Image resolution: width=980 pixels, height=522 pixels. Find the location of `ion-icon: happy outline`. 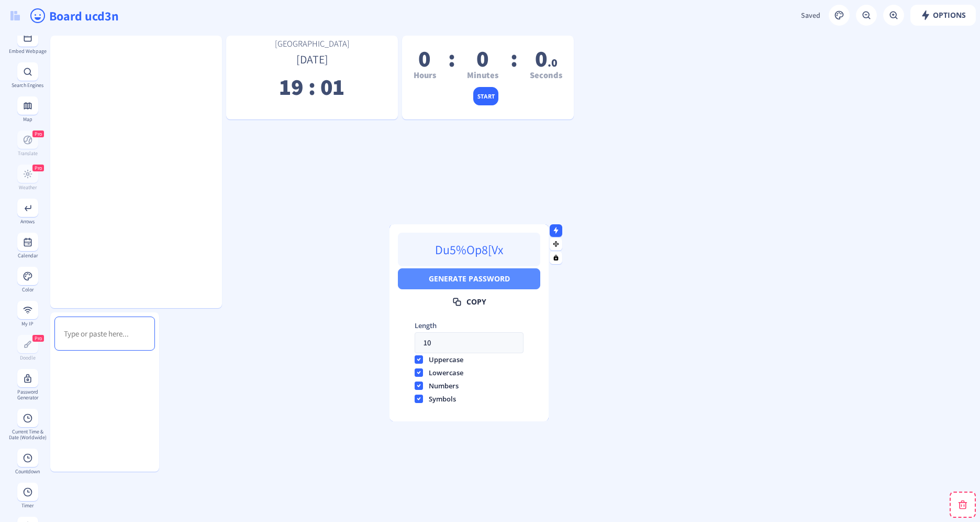

ion-icon: happy outline is located at coordinates (38, 16).